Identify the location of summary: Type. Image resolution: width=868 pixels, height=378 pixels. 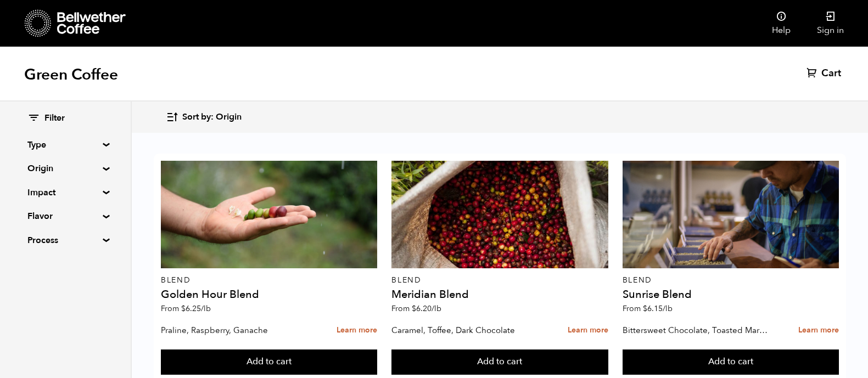
(65, 145).